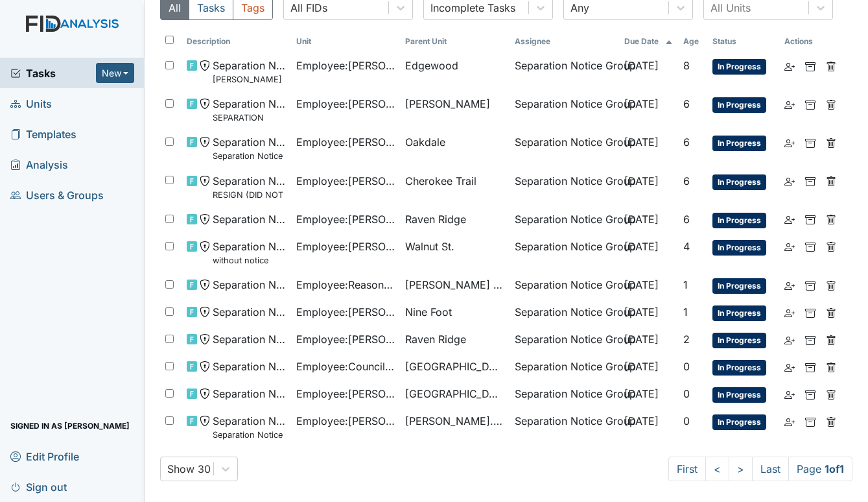 The height and width of the screenshot is (502, 868). What do you see at coordinates (770, 469) in the screenshot?
I see `a: Last` at bounding box center [770, 469].